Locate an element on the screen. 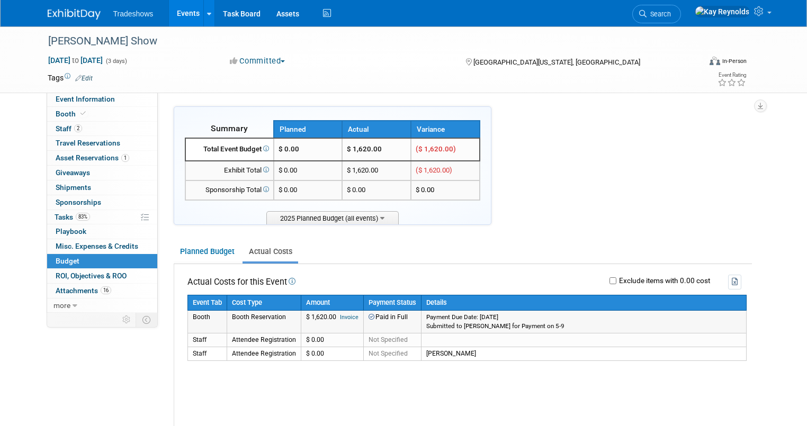 This screenshot has height=426, width=807. a: Shipments is located at coordinates (102, 188).